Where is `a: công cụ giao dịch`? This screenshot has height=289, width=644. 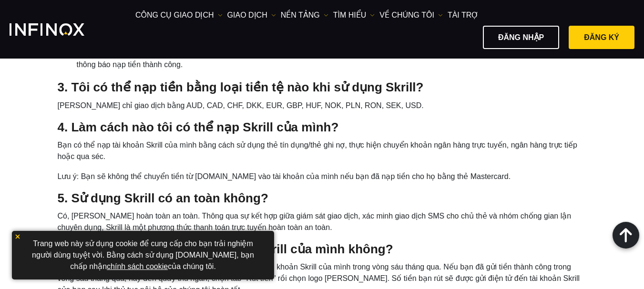 a: công cụ giao dịch is located at coordinates (179, 15).